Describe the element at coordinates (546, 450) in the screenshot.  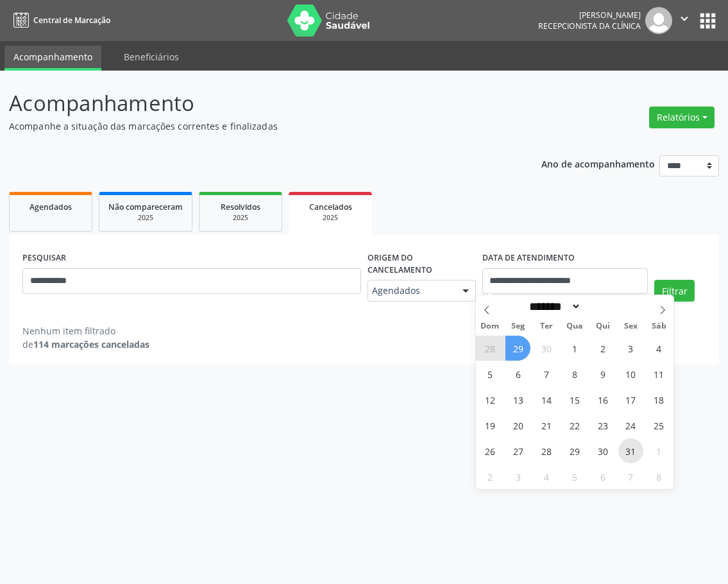
I see `span: Outubro 28, 2025` at that location.